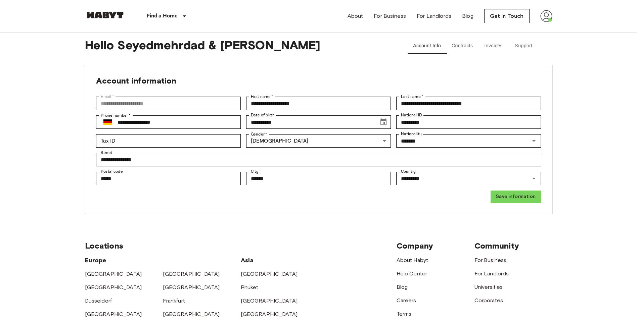 This screenshot has height=320, width=637. Describe the element at coordinates (427, 46) in the screenshot. I see `button: Account Info` at that location.